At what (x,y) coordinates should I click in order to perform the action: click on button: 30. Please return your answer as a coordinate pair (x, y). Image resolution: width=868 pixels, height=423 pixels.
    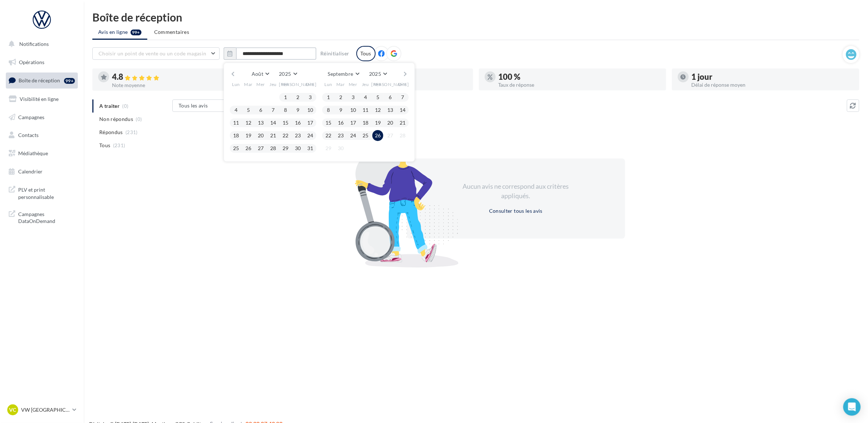
    Looking at the image, I should click on (298, 148).